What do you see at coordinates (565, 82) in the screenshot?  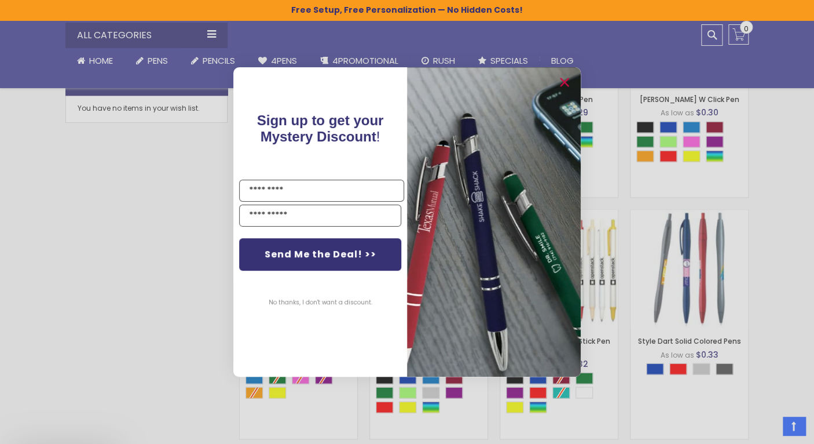 I see `button: Close dialog` at bounding box center [565, 82].